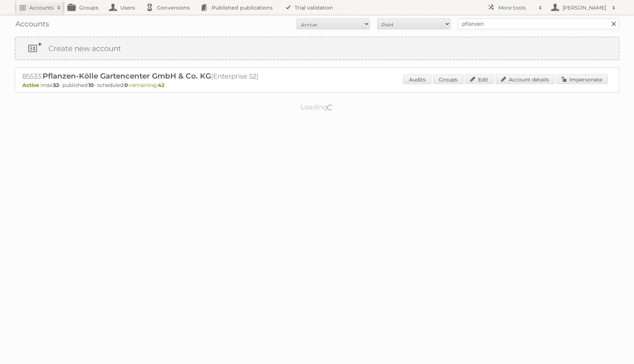 The width and height of the screenshot is (634, 364). What do you see at coordinates (317, 49) in the screenshot?
I see `a: Create new account` at bounding box center [317, 49].